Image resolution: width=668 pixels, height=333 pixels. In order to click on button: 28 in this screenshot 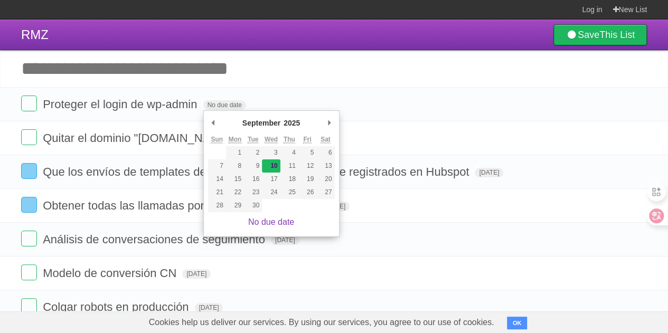, I will do `click(217, 205)`.